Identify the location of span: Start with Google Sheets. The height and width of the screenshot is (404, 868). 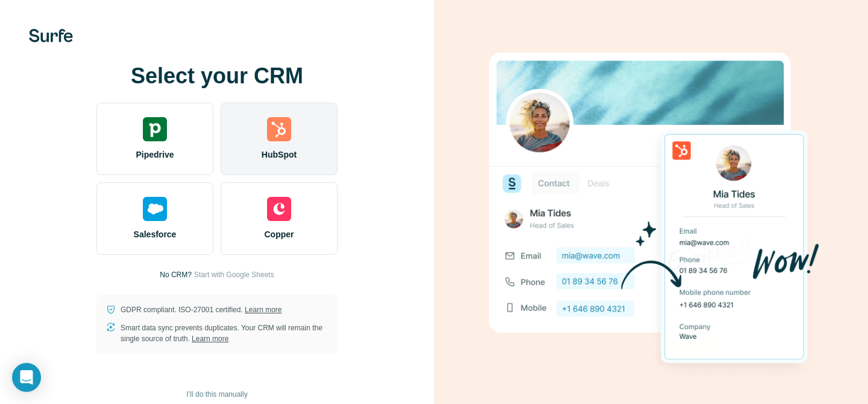
(234, 274).